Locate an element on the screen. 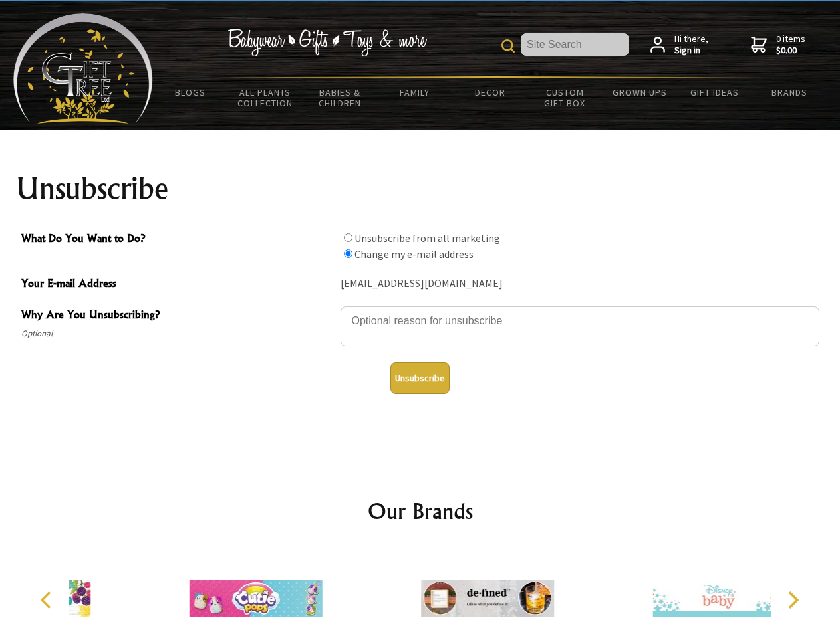 This screenshot has height=638, width=840. span: Why Are You Unsubscribing? is located at coordinates (178, 316).